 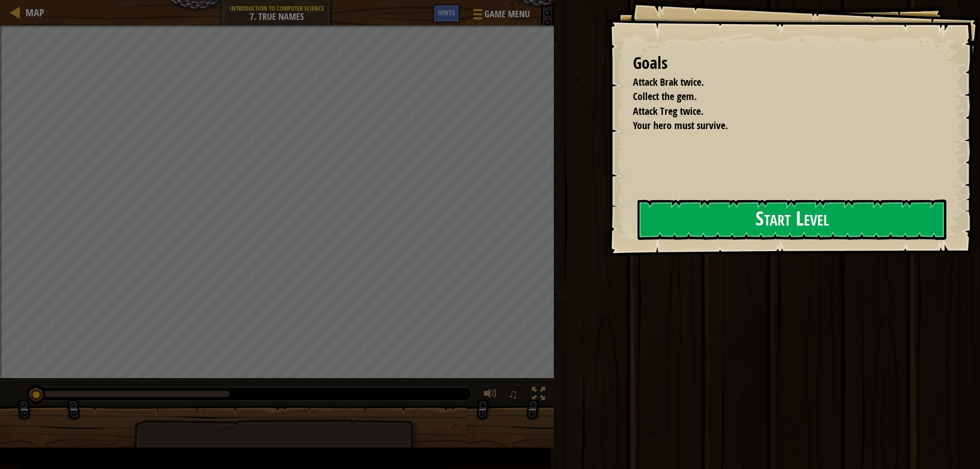 I want to click on button: Game Menu, so click(x=501, y=16).